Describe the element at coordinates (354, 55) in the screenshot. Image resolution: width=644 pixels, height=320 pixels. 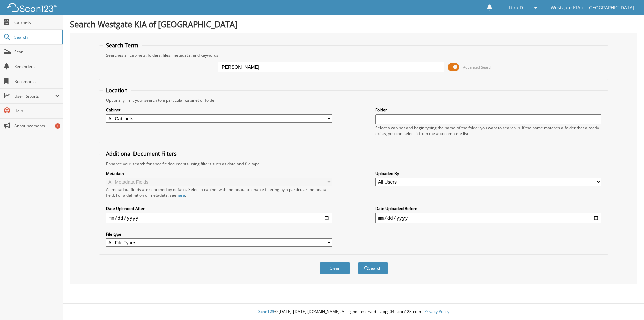
I see `div: Searches all cabinets, folders, files, metadata, and keywords` at that location.